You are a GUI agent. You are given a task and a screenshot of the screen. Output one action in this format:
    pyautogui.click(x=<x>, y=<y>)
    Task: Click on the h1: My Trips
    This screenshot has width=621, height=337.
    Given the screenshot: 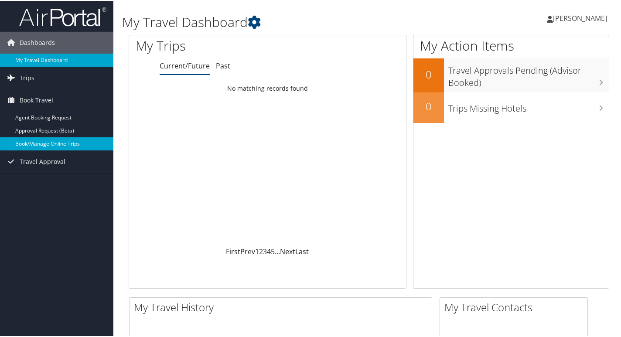 What is the action you would take?
    pyautogui.click(x=210, y=45)
    